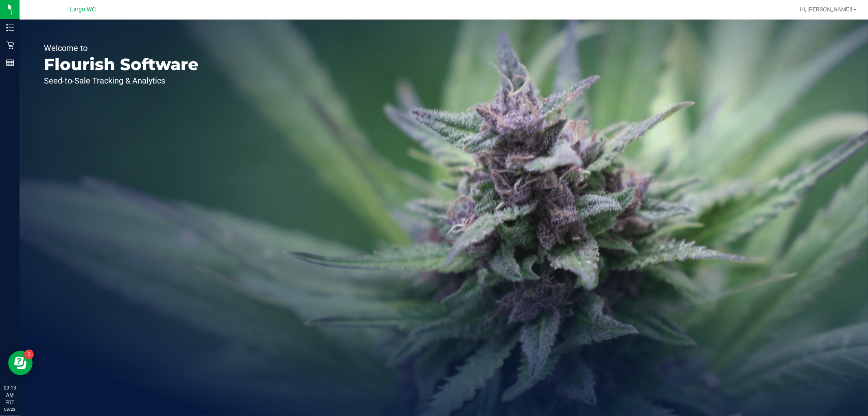  Describe the element at coordinates (10, 63) in the screenshot. I see `inline-svg: Reports` at that location.